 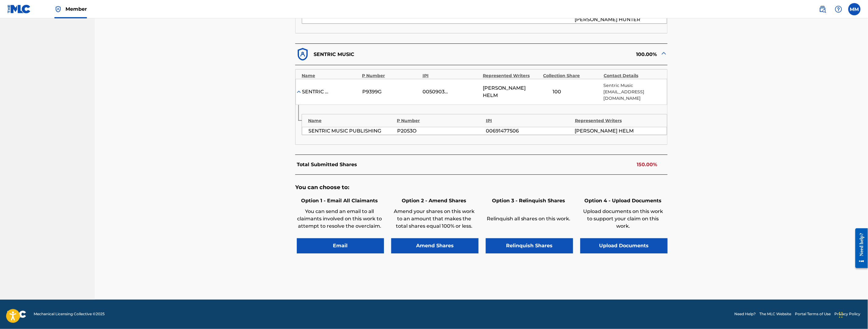 I want to click on div: P2053O, so click(x=440, y=131).